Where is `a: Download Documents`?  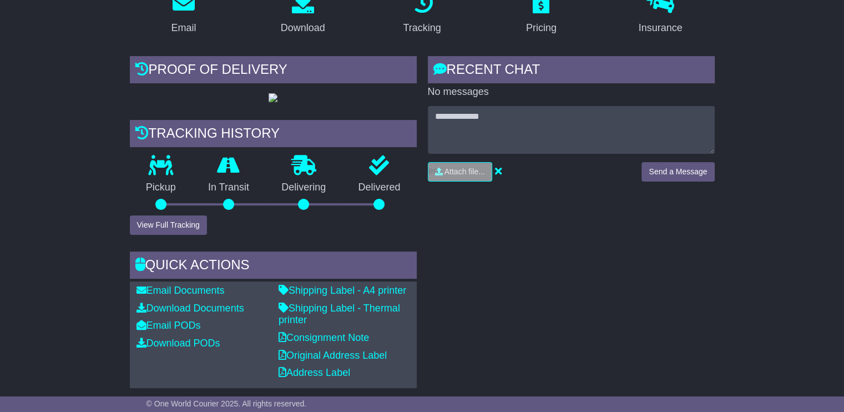 a: Download Documents is located at coordinates (190, 308).